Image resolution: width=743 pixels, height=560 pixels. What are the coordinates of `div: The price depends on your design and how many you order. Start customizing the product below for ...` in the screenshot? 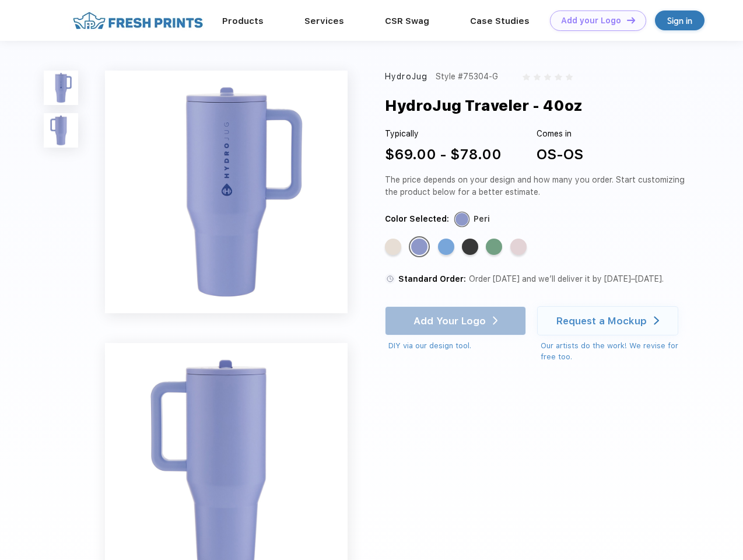 It's located at (537, 186).